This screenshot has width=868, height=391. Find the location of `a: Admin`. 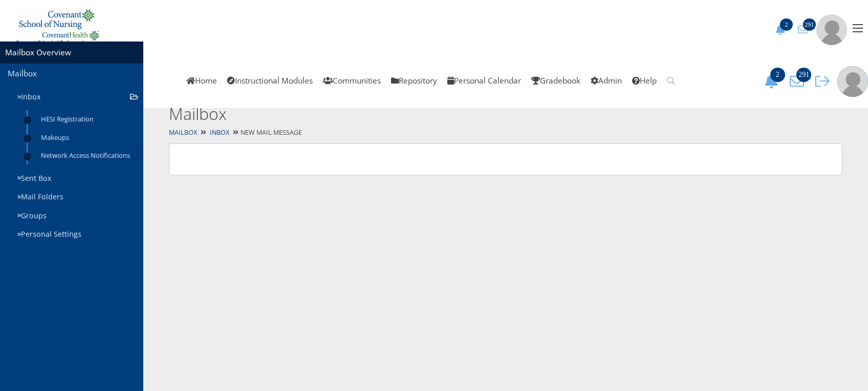

a: Admin is located at coordinates (606, 81).